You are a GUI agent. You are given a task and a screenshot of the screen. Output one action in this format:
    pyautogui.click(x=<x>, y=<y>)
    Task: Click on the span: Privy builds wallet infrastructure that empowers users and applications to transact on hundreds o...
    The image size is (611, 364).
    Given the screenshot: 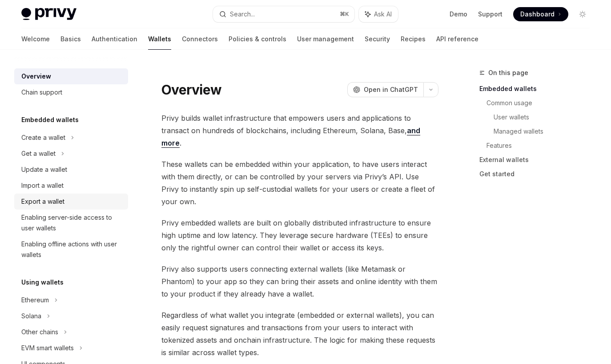 What is the action you would take?
    pyautogui.click(x=300, y=131)
    